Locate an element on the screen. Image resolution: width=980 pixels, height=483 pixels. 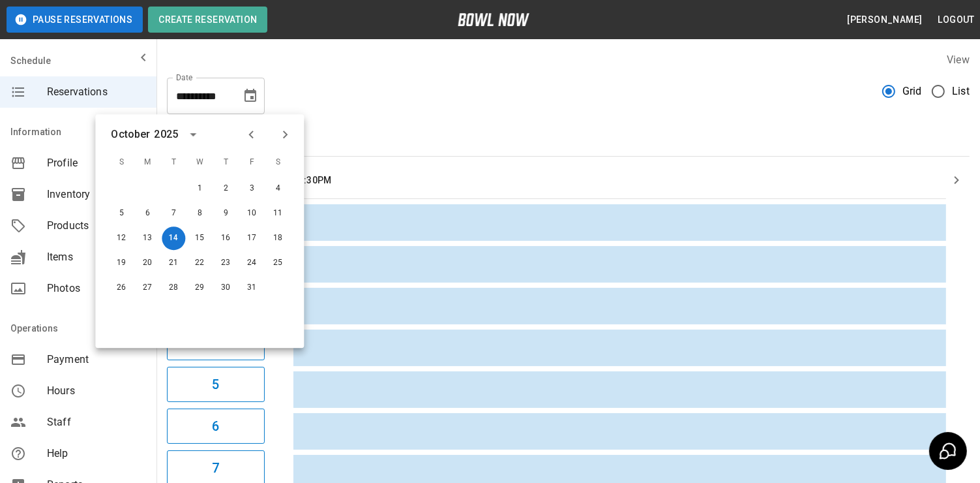
button: Oct 27, 2025 is located at coordinates (147, 288).